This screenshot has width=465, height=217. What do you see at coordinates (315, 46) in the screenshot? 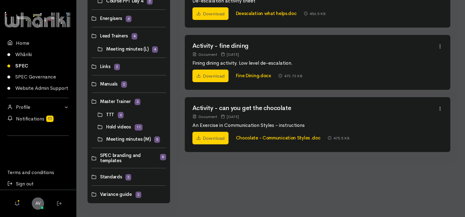
I see `h2: Activity - fine dining` at bounding box center [315, 46].